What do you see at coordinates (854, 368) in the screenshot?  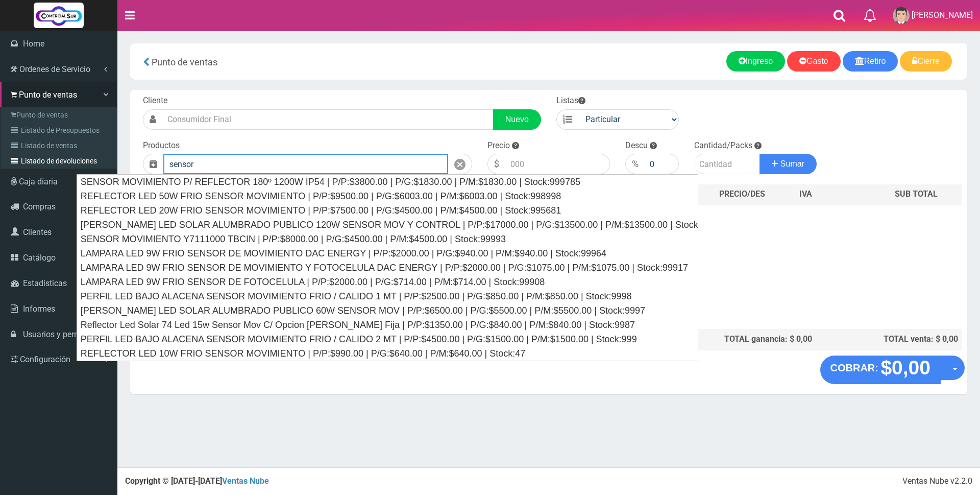 I see `strong: COBRAR:` at bounding box center [854, 368].